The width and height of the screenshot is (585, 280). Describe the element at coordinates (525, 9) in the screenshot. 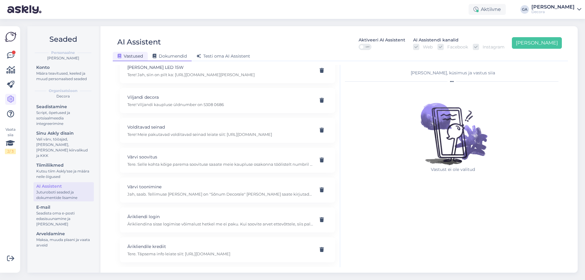

I see `div: GA` at that location.